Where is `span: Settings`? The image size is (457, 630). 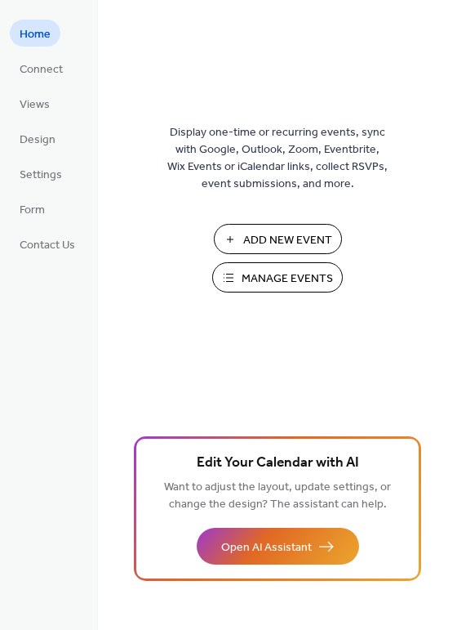
span: Settings is located at coordinates (41, 175).